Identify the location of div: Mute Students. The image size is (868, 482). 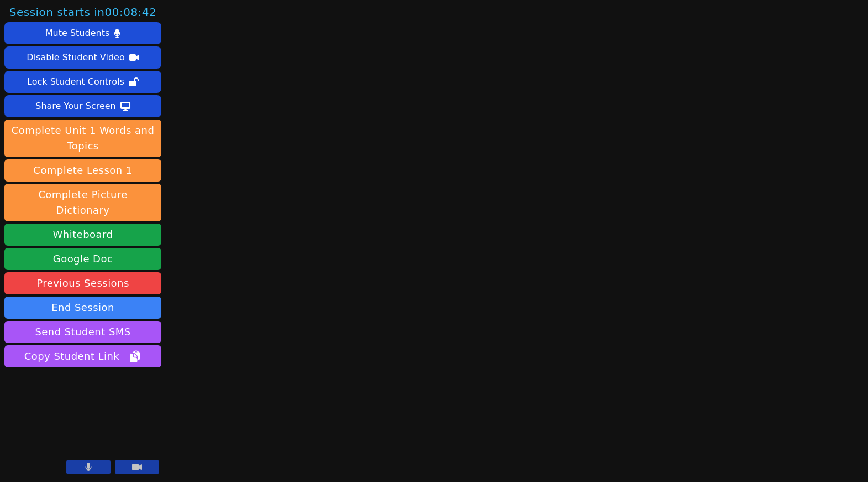
(77, 33).